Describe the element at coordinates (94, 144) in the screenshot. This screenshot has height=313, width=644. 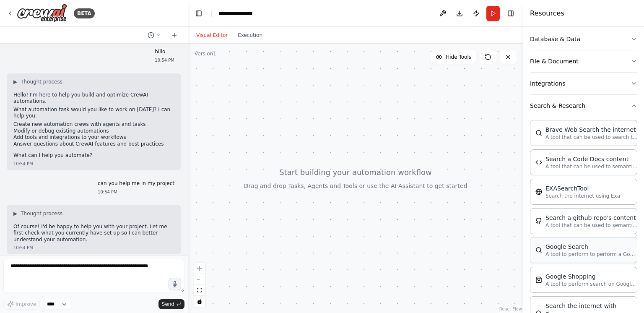
I see `li: Answer questions about CrewAI features and best practices` at that location.